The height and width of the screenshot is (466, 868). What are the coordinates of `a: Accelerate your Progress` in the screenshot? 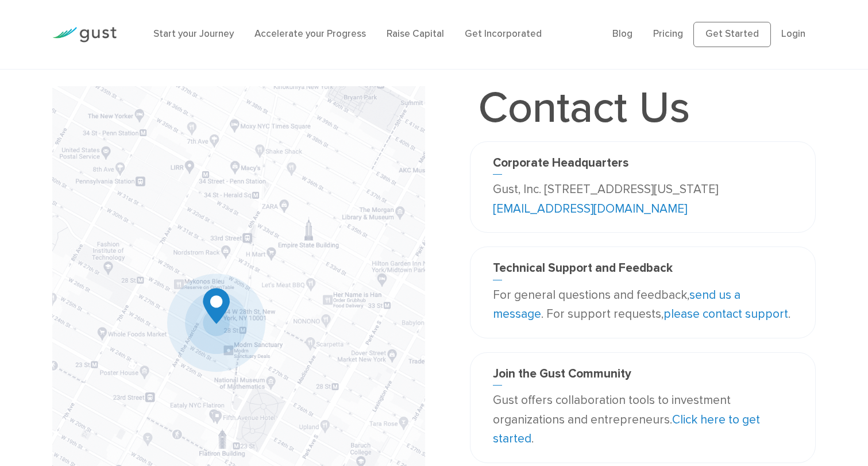 It's located at (310, 34).